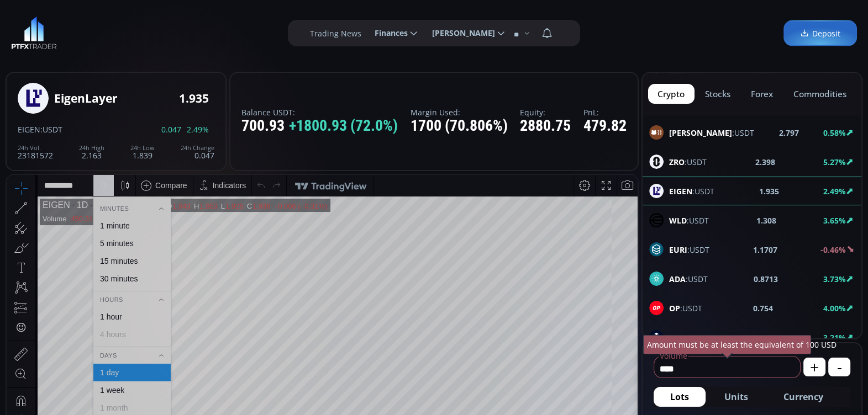 This screenshot has width=868, height=415. What do you see at coordinates (197, 152) in the screenshot?
I see `div: 0.047` at bounding box center [197, 152].